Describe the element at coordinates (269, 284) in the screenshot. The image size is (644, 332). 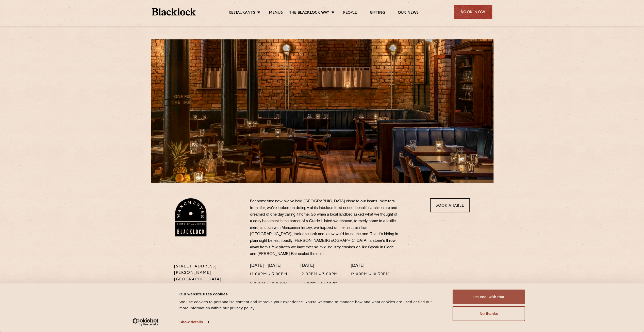
I see `p: 5:00pm - 10:00pm` at that location.